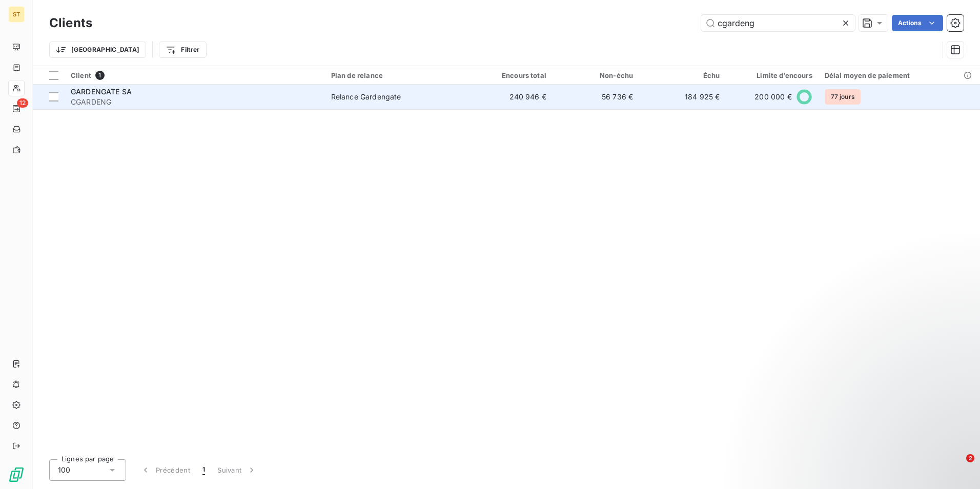  I want to click on div: Non-échu, so click(596, 75).